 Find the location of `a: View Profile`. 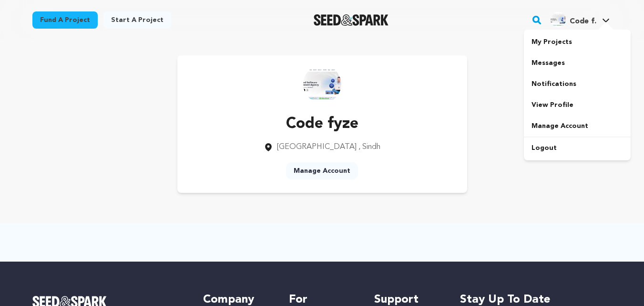

a: View Profile is located at coordinates (577, 105).